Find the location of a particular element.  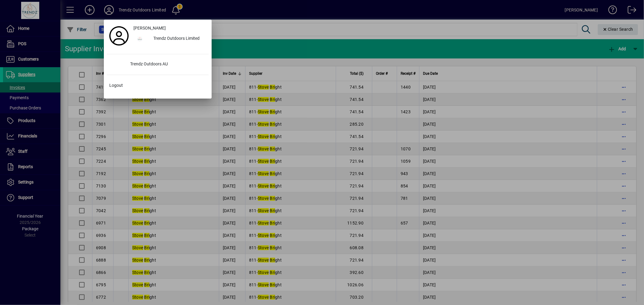

button: Trendz Outdoors Limited is located at coordinates (170, 39).